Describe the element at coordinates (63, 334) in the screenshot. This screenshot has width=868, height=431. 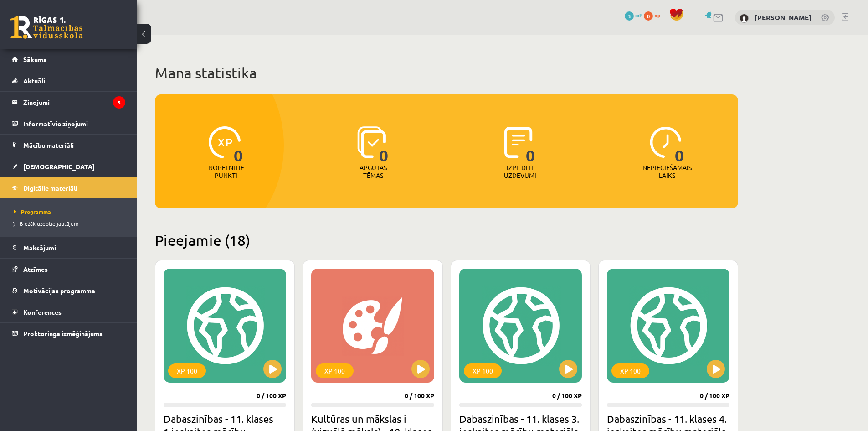
I see `span: Proktoringa izmēģinājums` at that location.